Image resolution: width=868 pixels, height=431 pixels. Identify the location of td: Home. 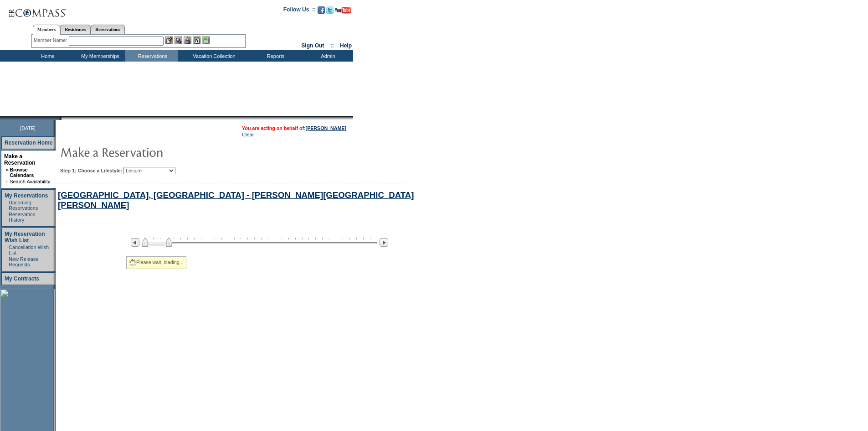
(47, 56).